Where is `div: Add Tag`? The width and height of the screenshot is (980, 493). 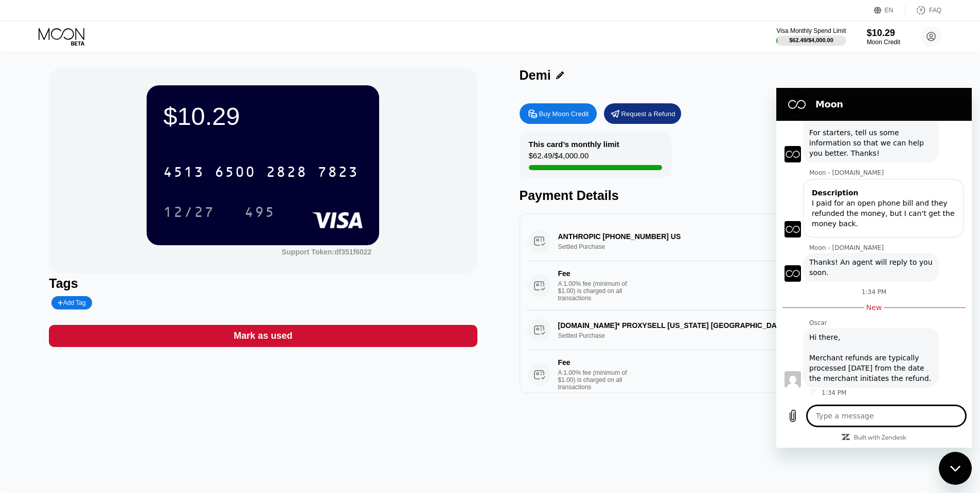 div: Add Tag is located at coordinates (71, 303).